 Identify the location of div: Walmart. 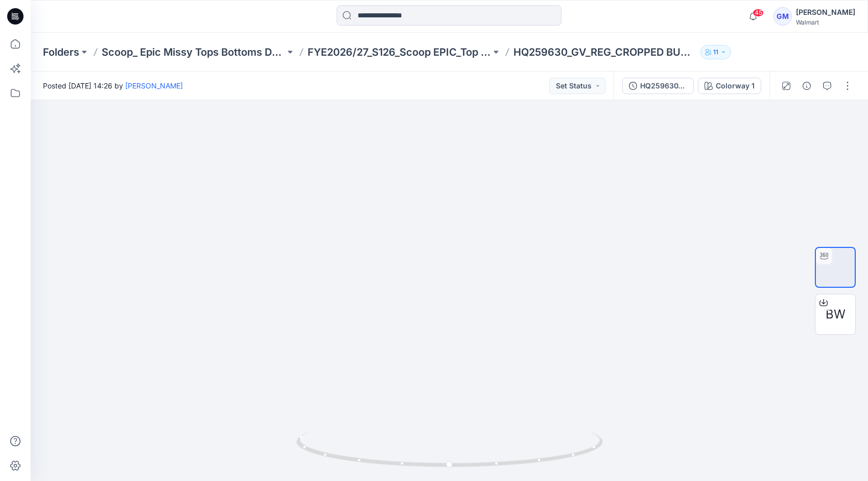
(825, 22).